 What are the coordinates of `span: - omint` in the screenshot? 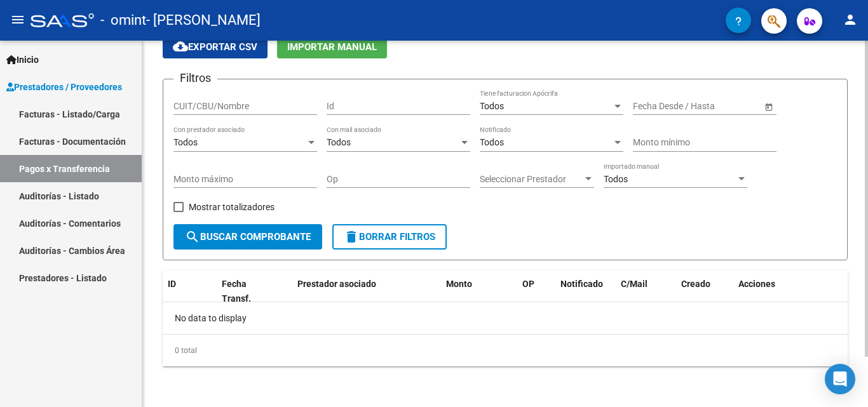 It's located at (123, 20).